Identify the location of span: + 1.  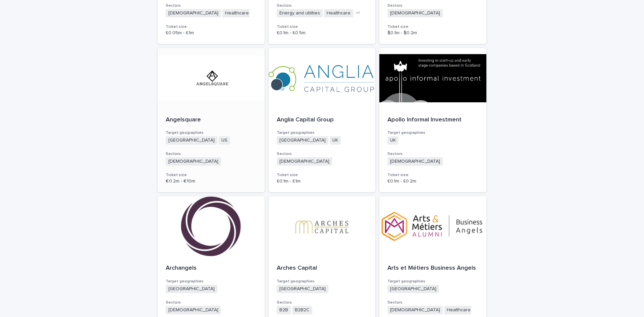
(358, 13).